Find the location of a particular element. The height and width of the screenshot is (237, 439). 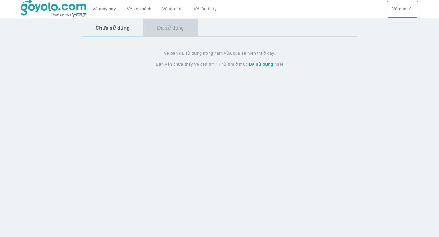

button: Vé của tôi is located at coordinates (403, 9).